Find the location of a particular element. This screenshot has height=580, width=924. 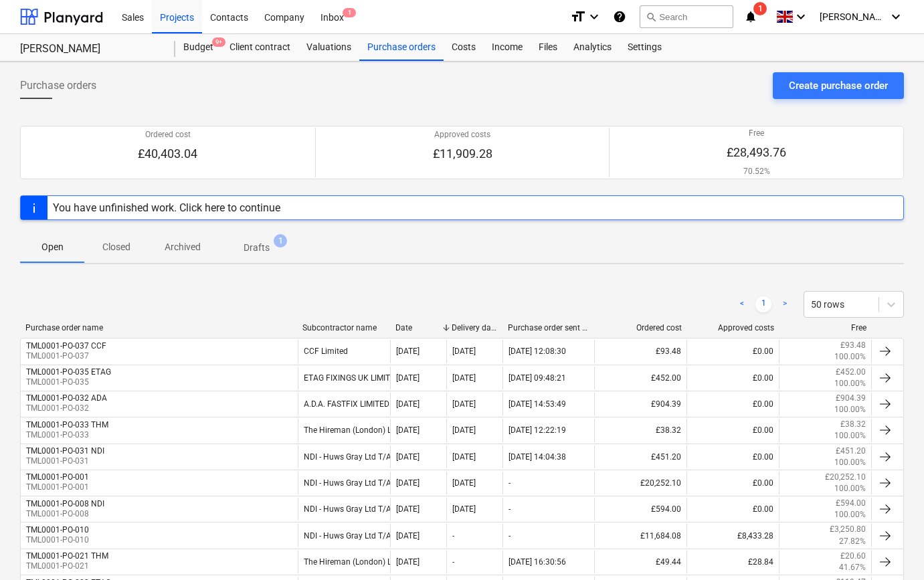

div: Costs is located at coordinates (464, 48).